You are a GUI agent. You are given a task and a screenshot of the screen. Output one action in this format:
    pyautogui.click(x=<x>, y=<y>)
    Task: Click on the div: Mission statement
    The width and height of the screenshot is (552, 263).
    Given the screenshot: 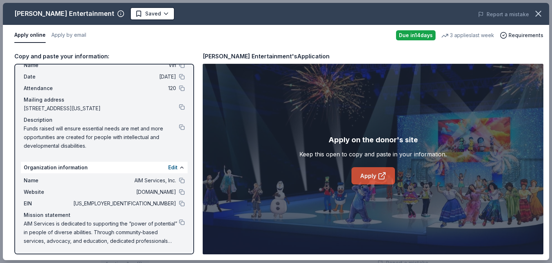 What is the action you would take?
    pyautogui.click(x=104, y=215)
    